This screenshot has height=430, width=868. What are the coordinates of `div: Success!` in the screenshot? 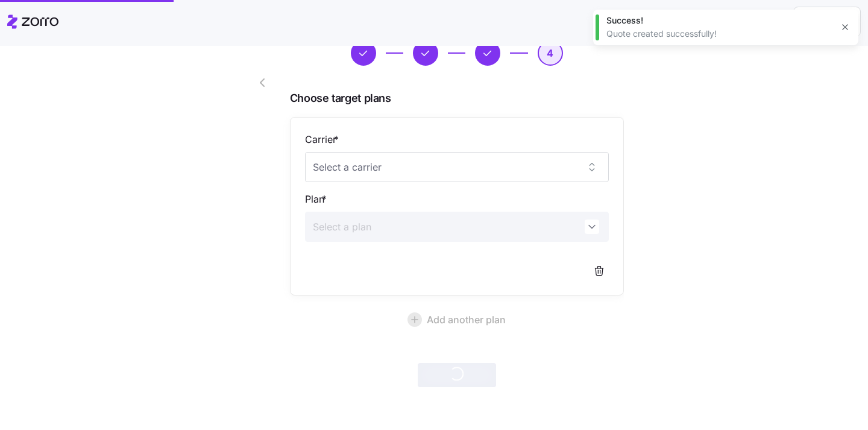 It's located at (719, 20).